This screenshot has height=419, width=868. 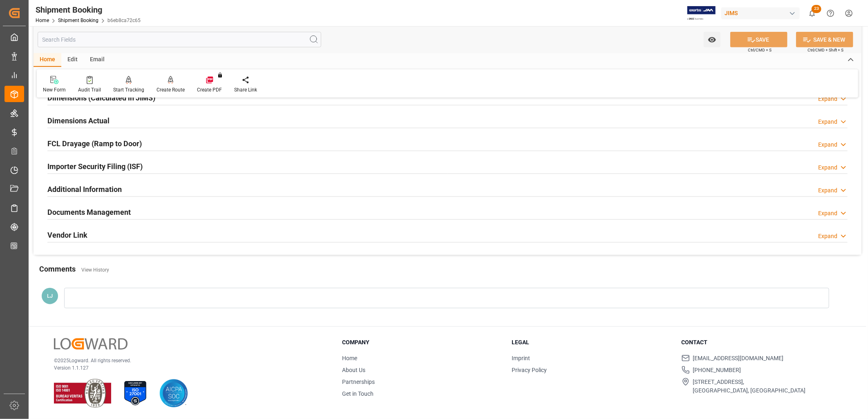 I want to click on p: Version 1.1.127, so click(x=187, y=368).